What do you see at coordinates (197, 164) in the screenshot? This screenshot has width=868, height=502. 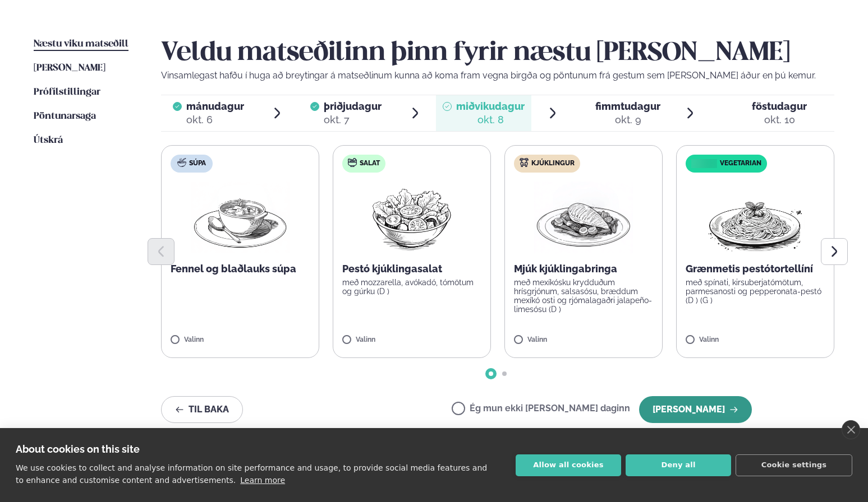 I see `span: Súpa` at bounding box center [197, 164].